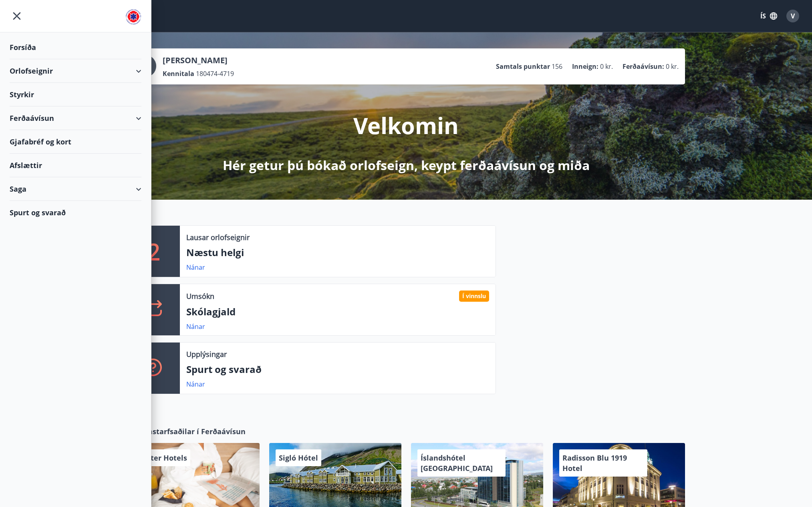  I want to click on p: Skólagjald, so click(337, 312).